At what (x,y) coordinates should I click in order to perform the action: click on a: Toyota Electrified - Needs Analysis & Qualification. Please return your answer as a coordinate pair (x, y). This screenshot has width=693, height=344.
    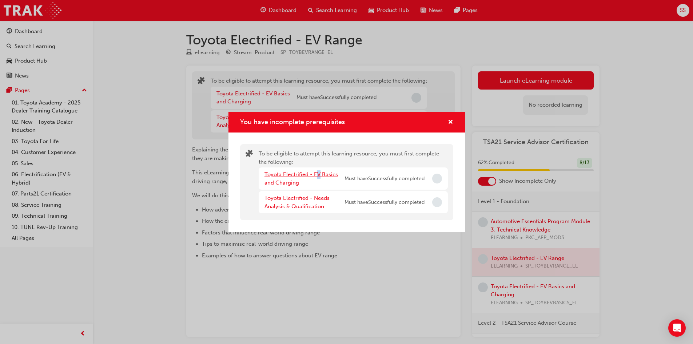
    Looking at the image, I should click on (297, 202).